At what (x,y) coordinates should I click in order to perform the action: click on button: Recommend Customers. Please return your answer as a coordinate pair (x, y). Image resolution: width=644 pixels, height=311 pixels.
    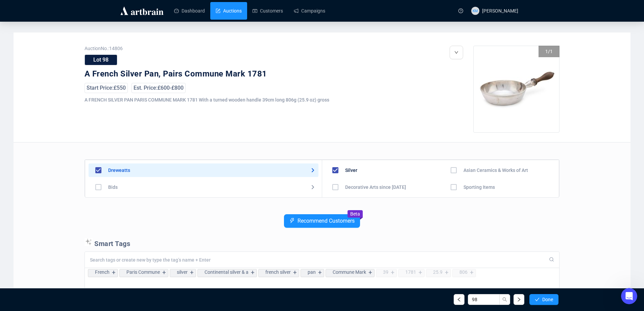
    Looking at the image, I should click on (322, 221).